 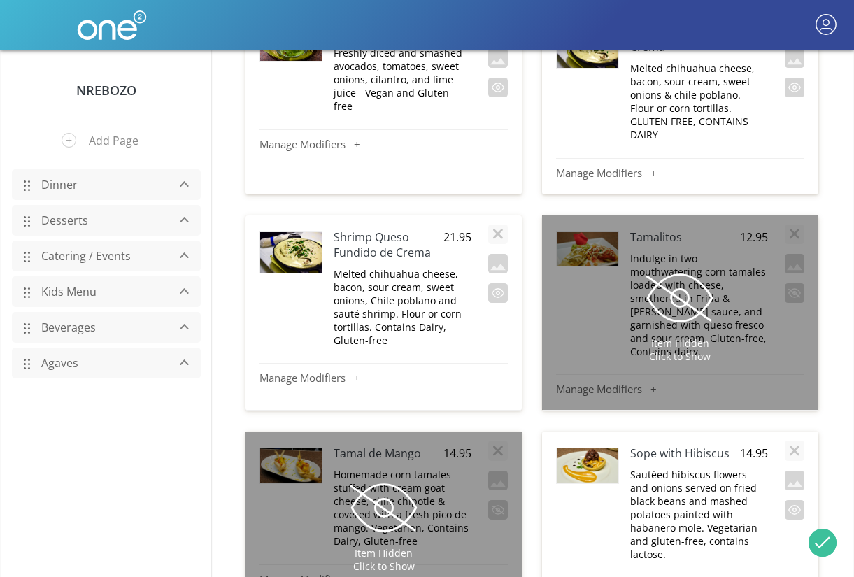 I want to click on a: NRebozo, so click(x=106, y=90).